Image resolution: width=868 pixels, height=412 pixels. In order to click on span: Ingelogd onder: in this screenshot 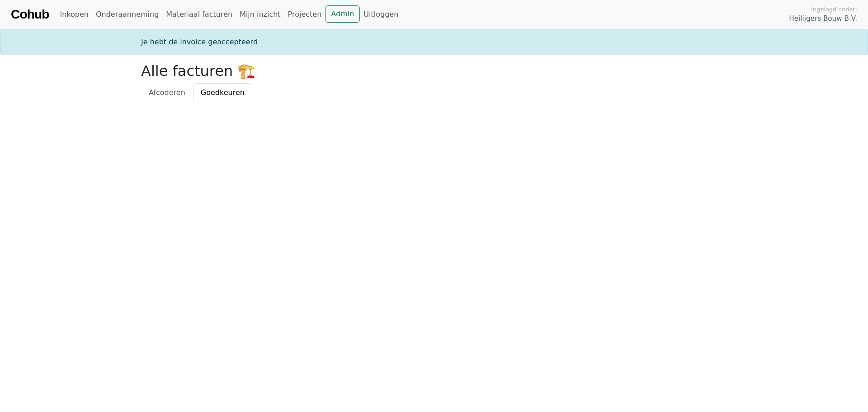, I will do `click(834, 9)`.